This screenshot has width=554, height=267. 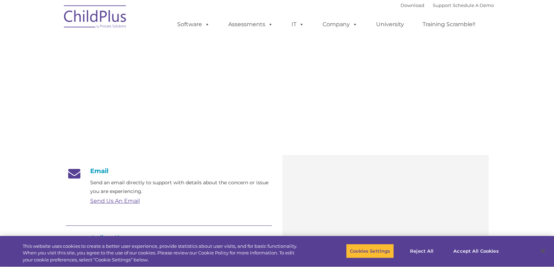 I want to click on button: Cookies Settings, so click(x=370, y=251).